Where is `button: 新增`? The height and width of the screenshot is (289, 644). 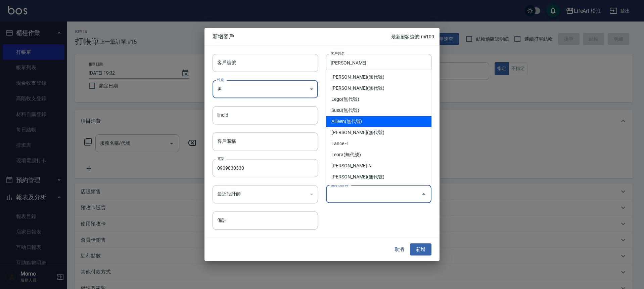
button: 新增 is located at coordinates (421, 249).